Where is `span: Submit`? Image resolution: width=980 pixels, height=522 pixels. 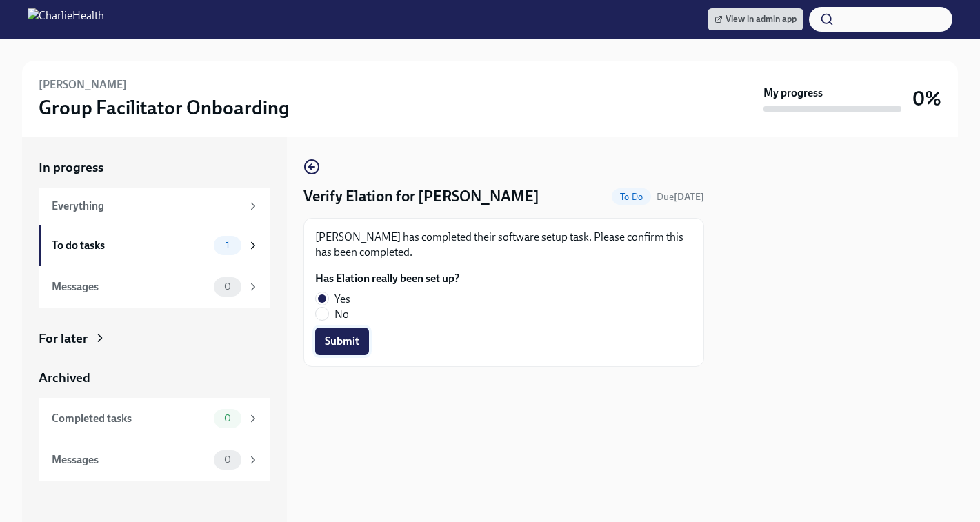 span: Submit is located at coordinates (342, 342).